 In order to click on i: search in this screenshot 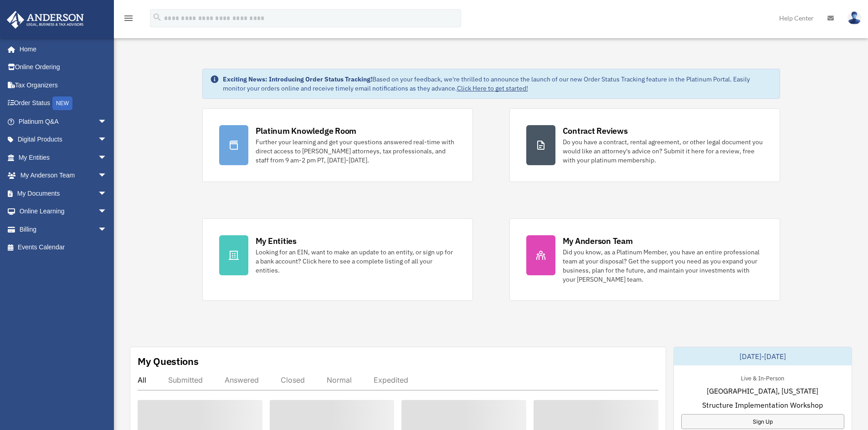, I will do `click(157, 17)`.